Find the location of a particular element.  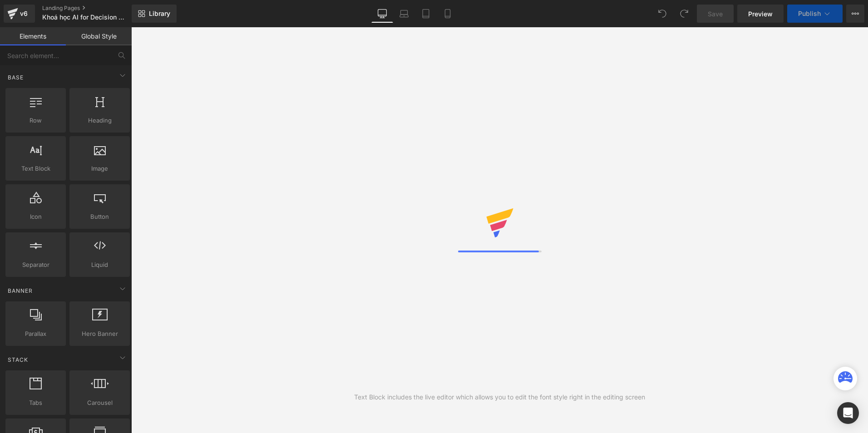

a: Landing Pages is located at coordinates (95, 8).